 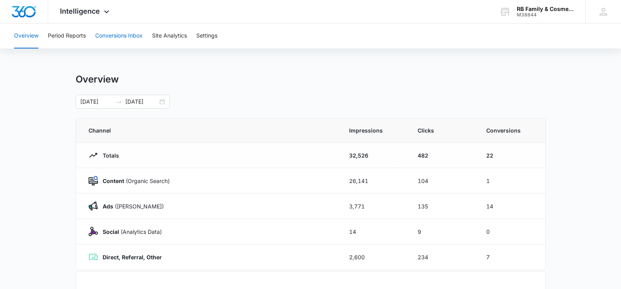 I want to click on td: 3,771, so click(x=374, y=206).